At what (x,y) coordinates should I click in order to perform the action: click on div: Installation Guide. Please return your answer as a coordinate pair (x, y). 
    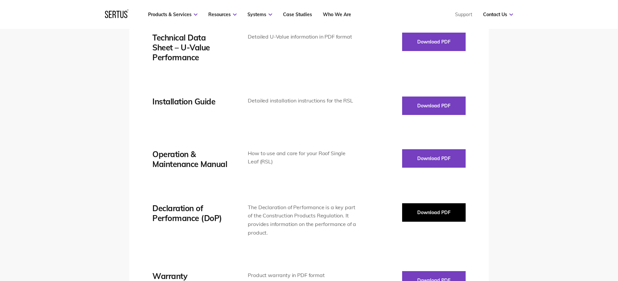
    Looking at the image, I should click on (190, 101).